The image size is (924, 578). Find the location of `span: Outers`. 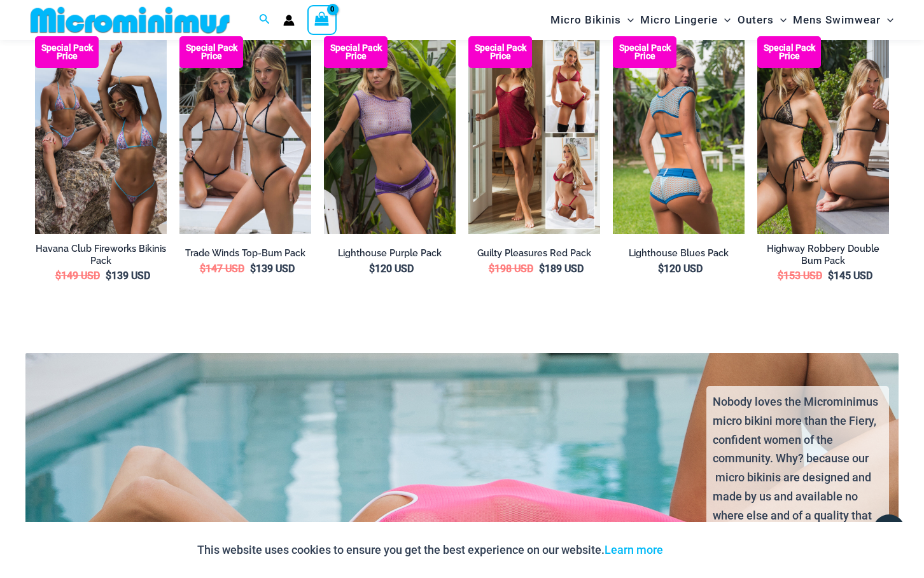

span: Outers is located at coordinates (755, 20).